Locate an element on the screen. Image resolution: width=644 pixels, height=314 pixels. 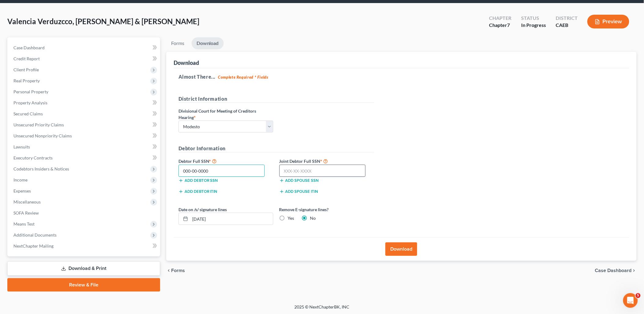
div: Download is located at coordinates (186, 63).